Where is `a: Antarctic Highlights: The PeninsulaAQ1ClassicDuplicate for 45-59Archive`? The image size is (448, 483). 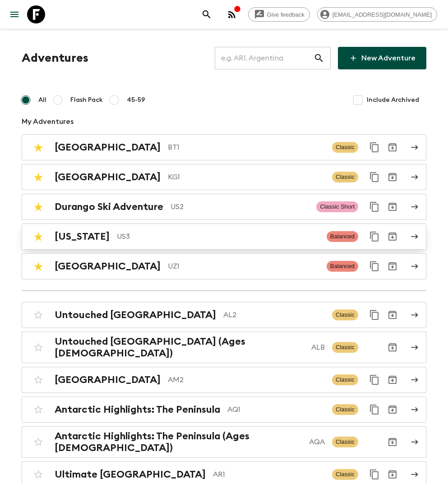
a: Antarctic Highlights: The PeninsulaAQ1ClassicDuplicate for 45-59Archive is located at coordinates (223, 410).